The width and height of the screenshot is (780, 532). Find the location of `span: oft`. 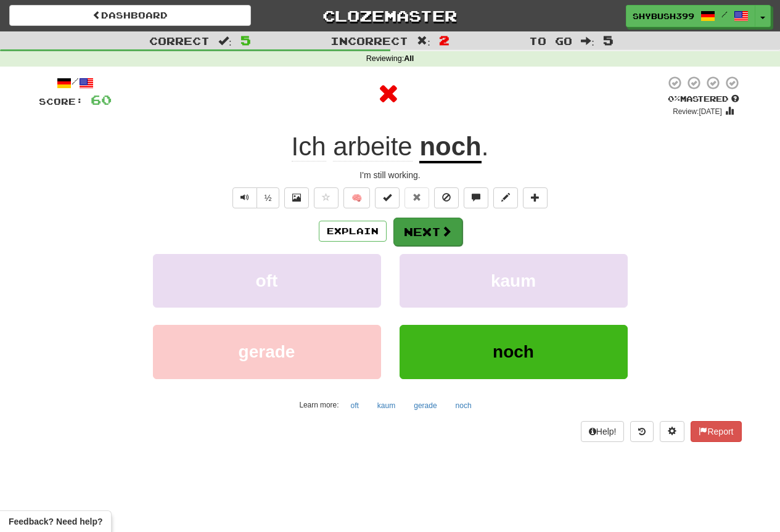

span: oft is located at coordinates (267, 280).